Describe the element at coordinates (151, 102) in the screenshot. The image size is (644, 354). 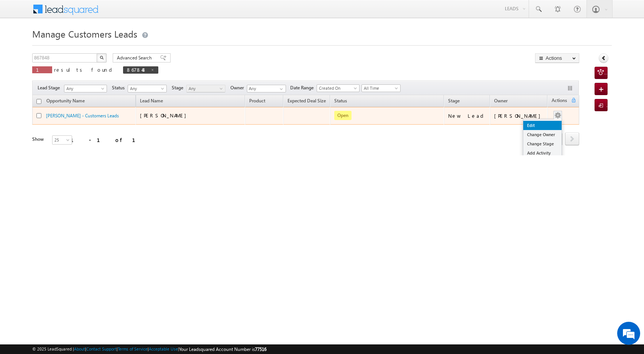
I see `span: Lead Name` at that location.